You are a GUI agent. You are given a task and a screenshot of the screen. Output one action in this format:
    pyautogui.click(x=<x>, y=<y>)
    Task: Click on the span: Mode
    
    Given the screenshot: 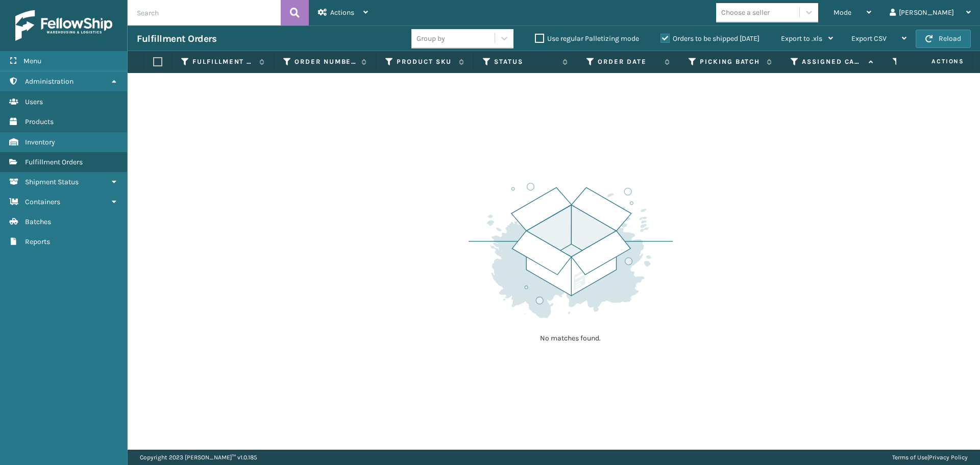 What is the action you would take?
    pyautogui.click(x=842, y=12)
    